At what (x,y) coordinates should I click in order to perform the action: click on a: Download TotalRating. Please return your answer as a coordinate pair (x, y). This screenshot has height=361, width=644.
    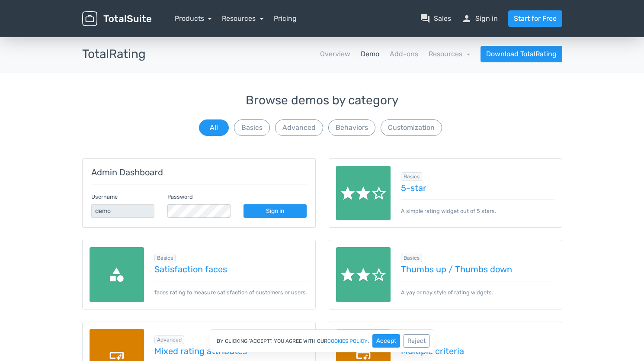
    Looking at the image, I should click on (521, 54).